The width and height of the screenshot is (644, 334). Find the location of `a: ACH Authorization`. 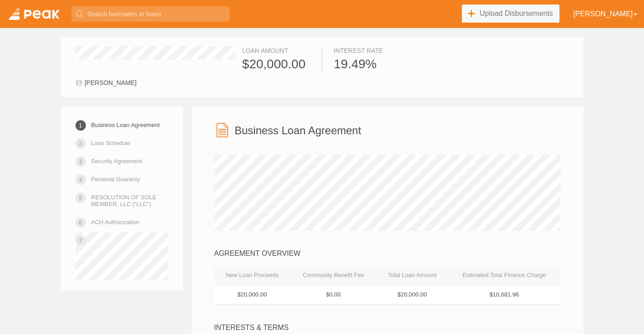

a: ACH Authorization is located at coordinates (115, 222).